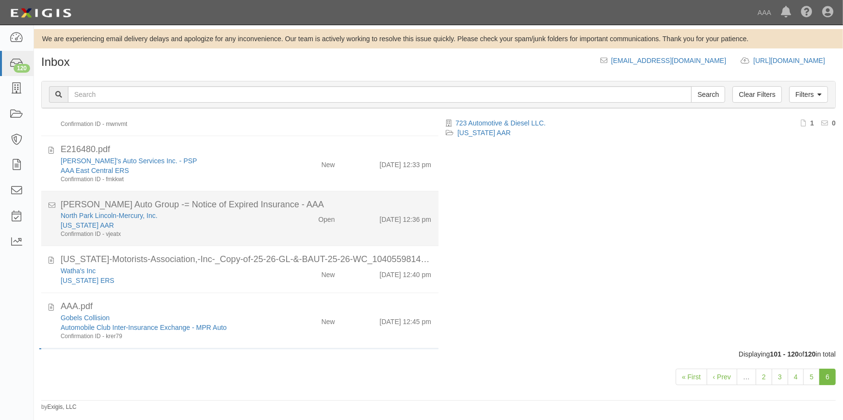 This screenshot has width=843, height=420. What do you see at coordinates (165, 336) in the screenshot?
I see `div: Confirmation ID - krer79` at bounding box center [165, 336].